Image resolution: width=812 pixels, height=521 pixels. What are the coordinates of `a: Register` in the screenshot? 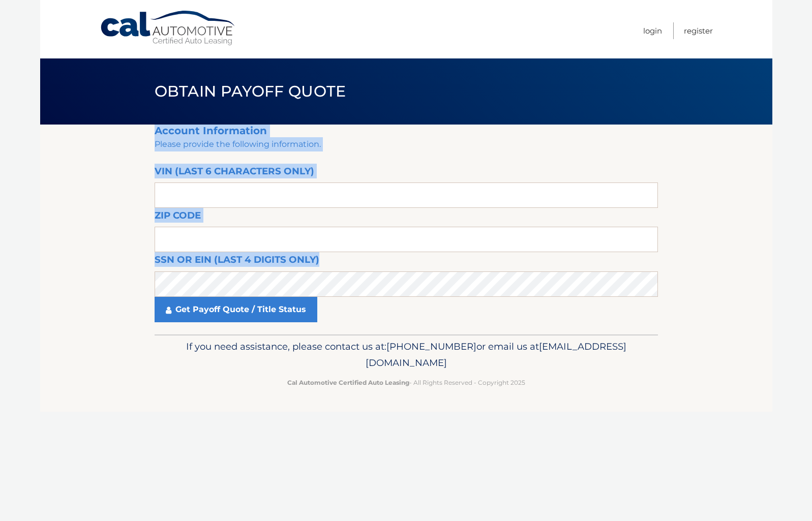 It's located at (697, 31).